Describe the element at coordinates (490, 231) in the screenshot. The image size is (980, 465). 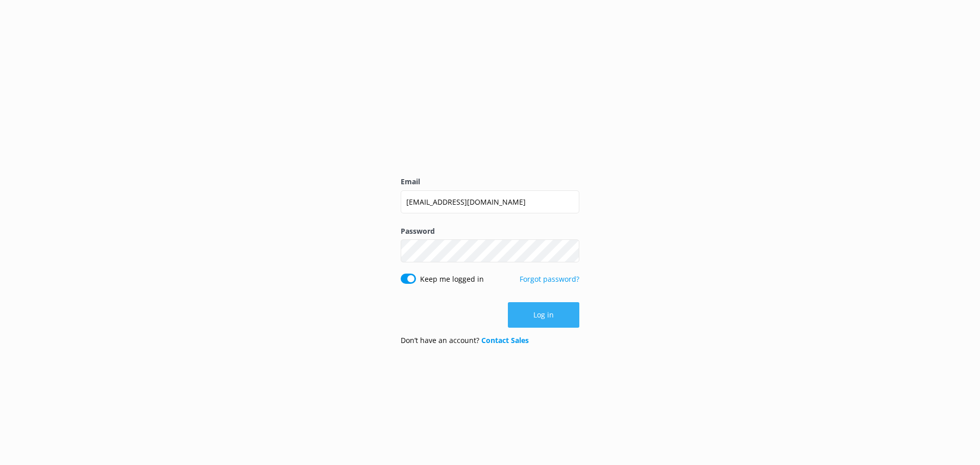
I see `label: Password` at that location.